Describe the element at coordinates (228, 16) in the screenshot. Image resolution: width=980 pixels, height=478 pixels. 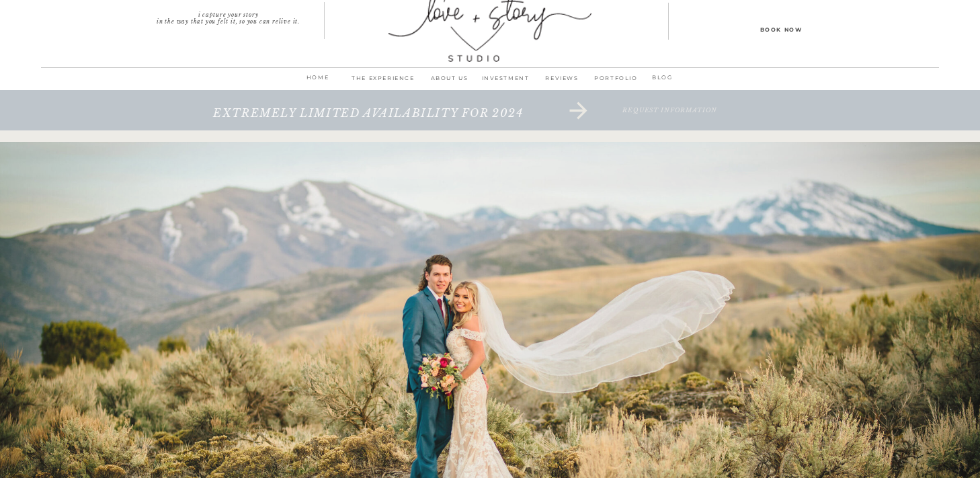
I see `a: I capture your storyin the way that you felt it, so you can relive it.` at that location.